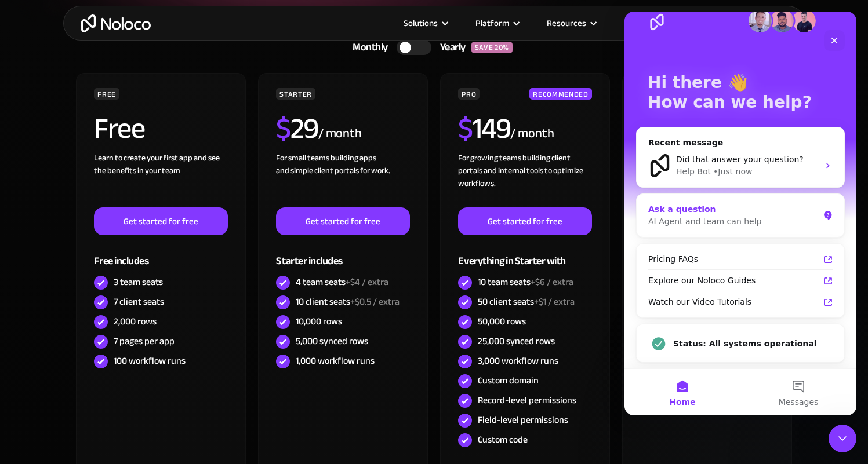 This screenshot has height=464, width=868. I want to click on a: home, so click(116, 23).